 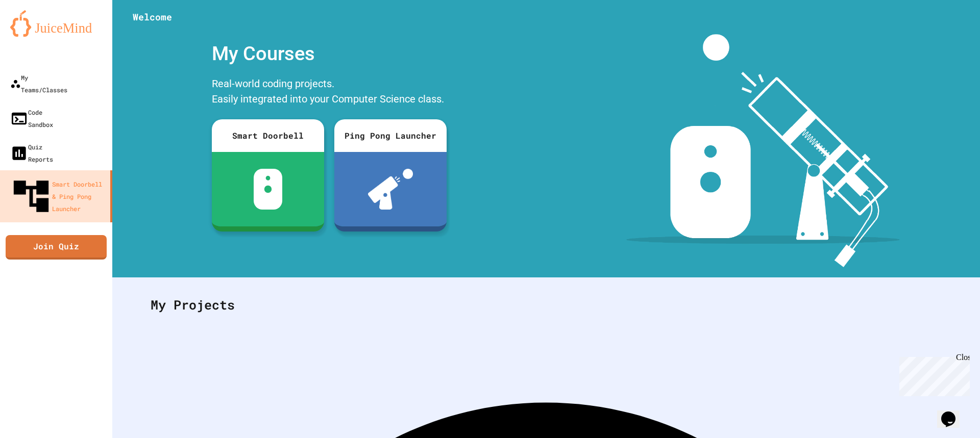 I want to click on div: My Projects, so click(x=547, y=305).